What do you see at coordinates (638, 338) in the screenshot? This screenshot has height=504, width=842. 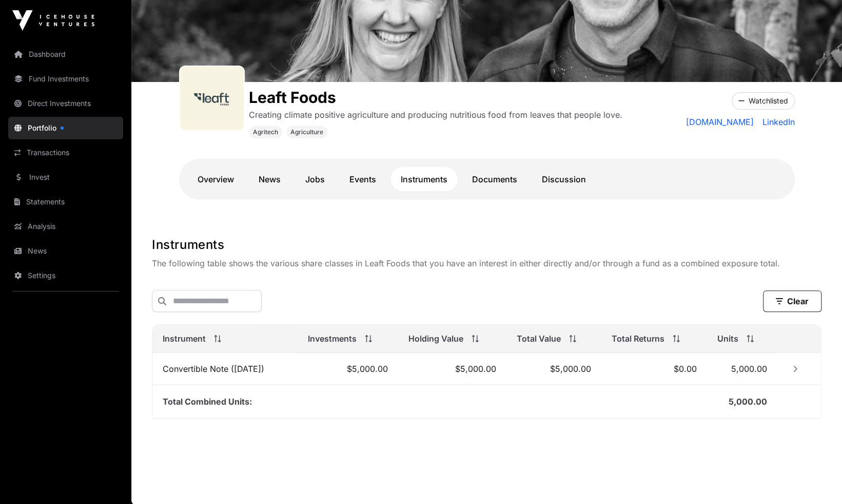 I see `span: Total Returns` at bounding box center [638, 338].